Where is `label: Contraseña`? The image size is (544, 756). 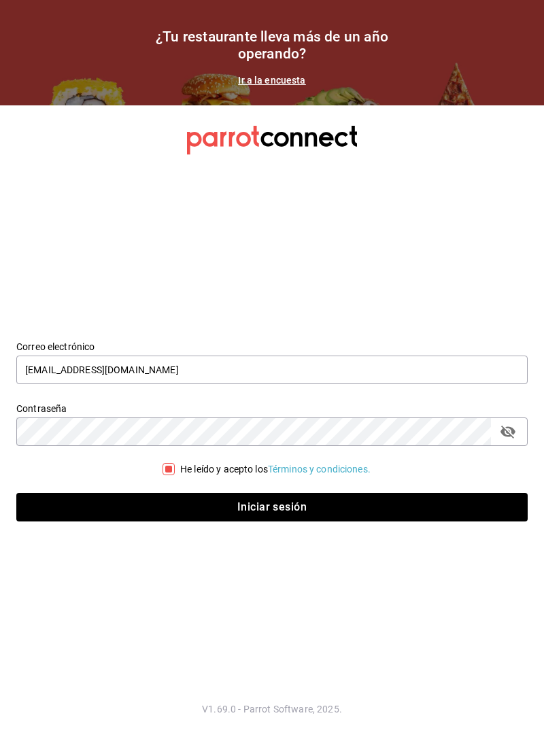 label: Contraseña is located at coordinates (272, 408).